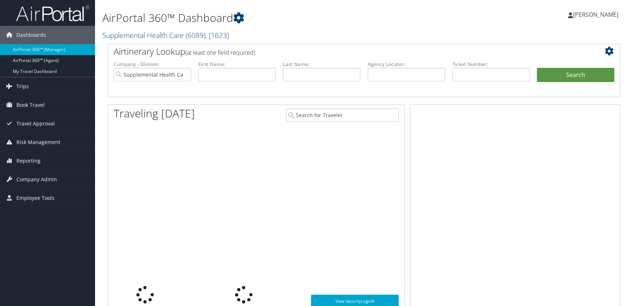 This screenshot has height=306, width=633. Describe the element at coordinates (237, 64) in the screenshot. I see `label: First Name:` at that location.